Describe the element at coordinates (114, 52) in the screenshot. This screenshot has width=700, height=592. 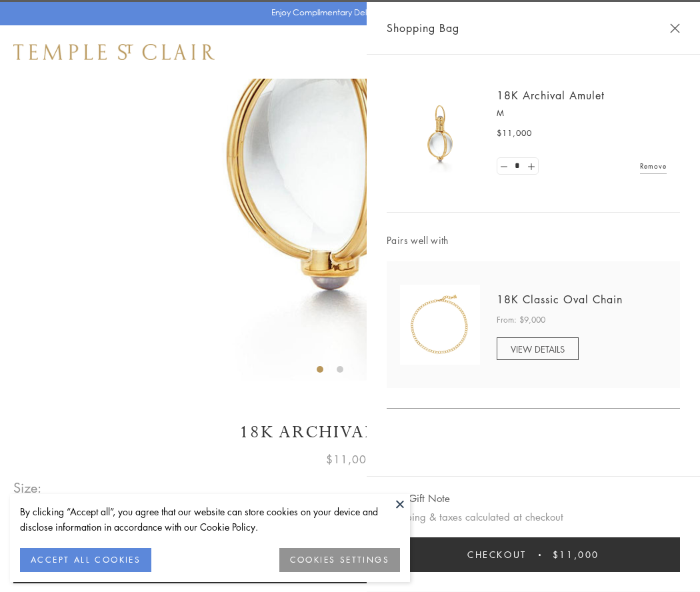
I see `img: Temple St. Clair` at that location.